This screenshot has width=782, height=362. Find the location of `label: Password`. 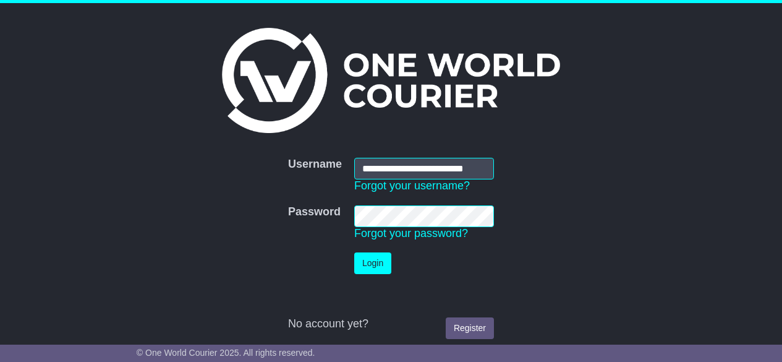

label: Password is located at coordinates (314, 212).